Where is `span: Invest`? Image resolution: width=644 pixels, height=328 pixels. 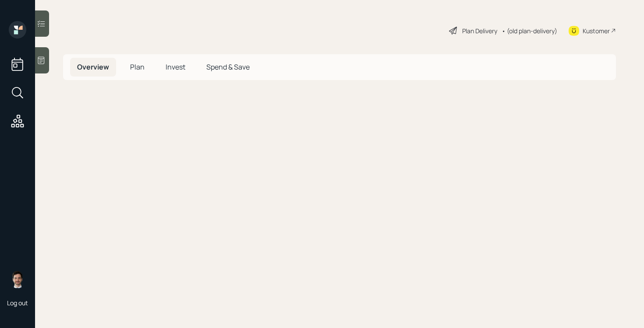 span: Invest is located at coordinates (175, 67).